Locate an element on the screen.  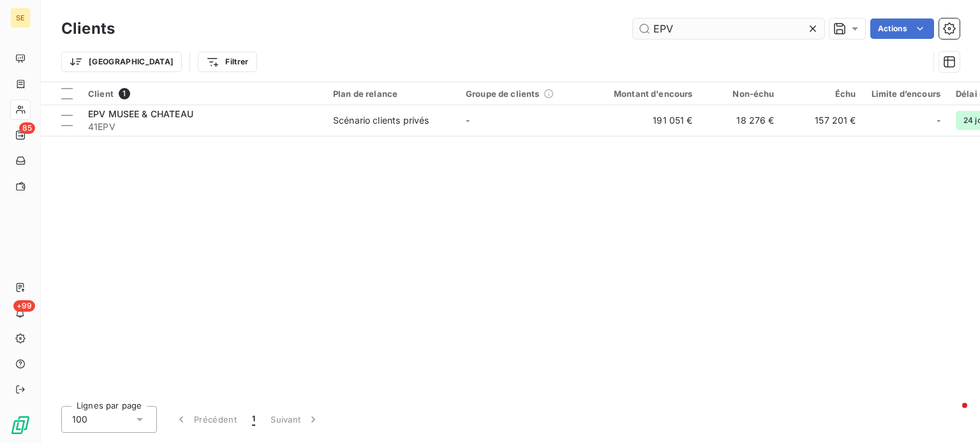
button: Actions is located at coordinates (903, 29).